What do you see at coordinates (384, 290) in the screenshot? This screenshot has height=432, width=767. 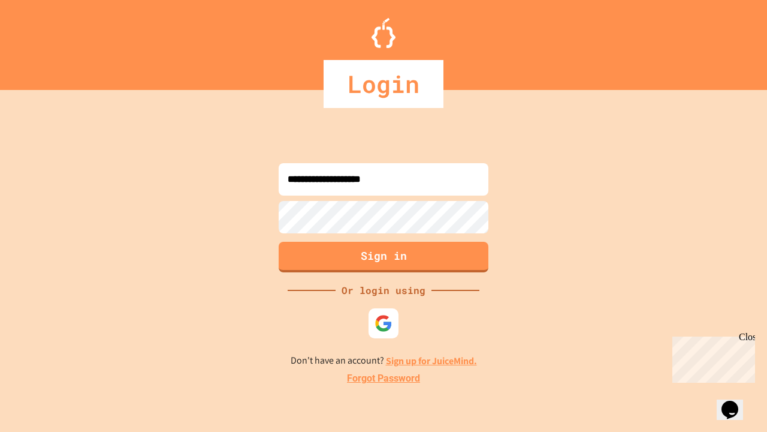 I see `div: Or login using` at bounding box center [384, 290].